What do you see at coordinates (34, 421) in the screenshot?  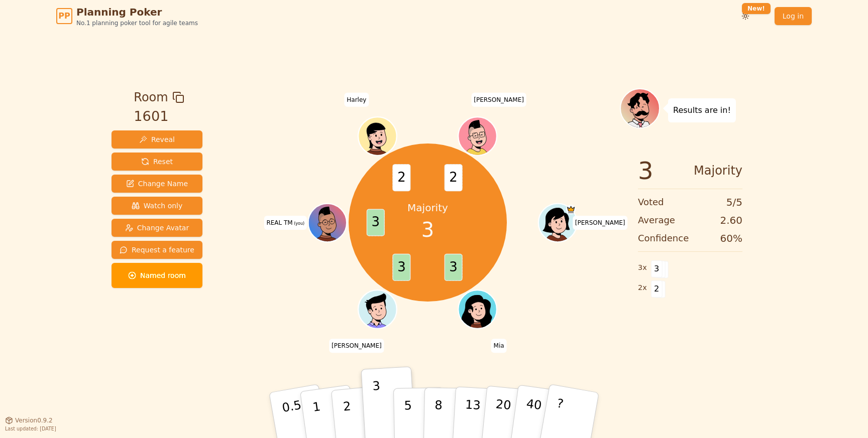 I see `span: Version 0.9.2` at bounding box center [34, 421].